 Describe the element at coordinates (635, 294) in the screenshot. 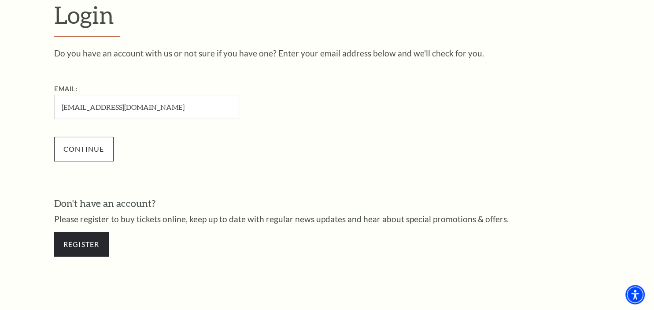

I see `div: Accessibility Menu` at that location.